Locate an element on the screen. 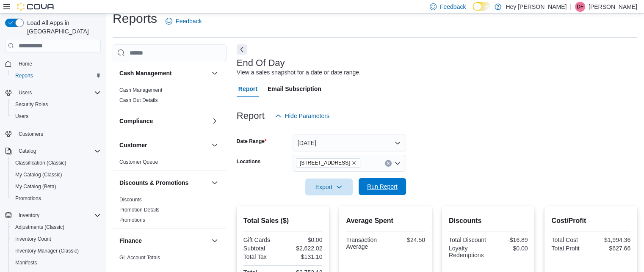 This screenshot has width=644, height=272. button: Open list of options is located at coordinates (398, 164).